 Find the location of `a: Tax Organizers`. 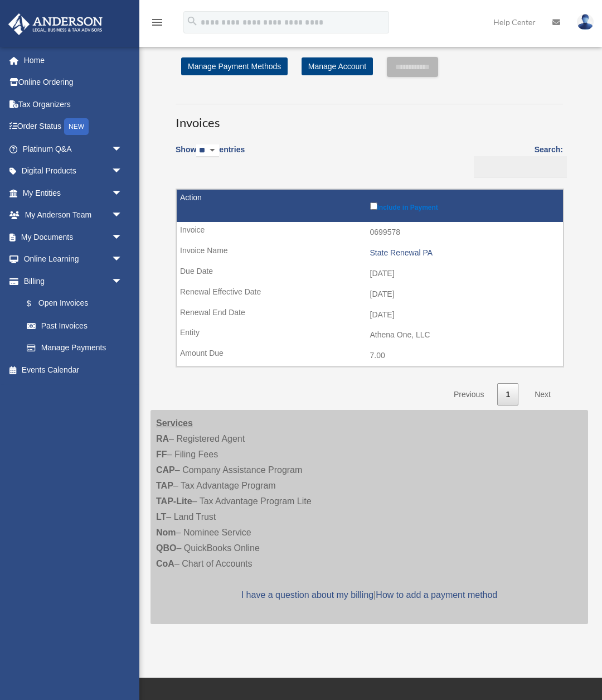

a: Tax Organizers is located at coordinates (74, 104).